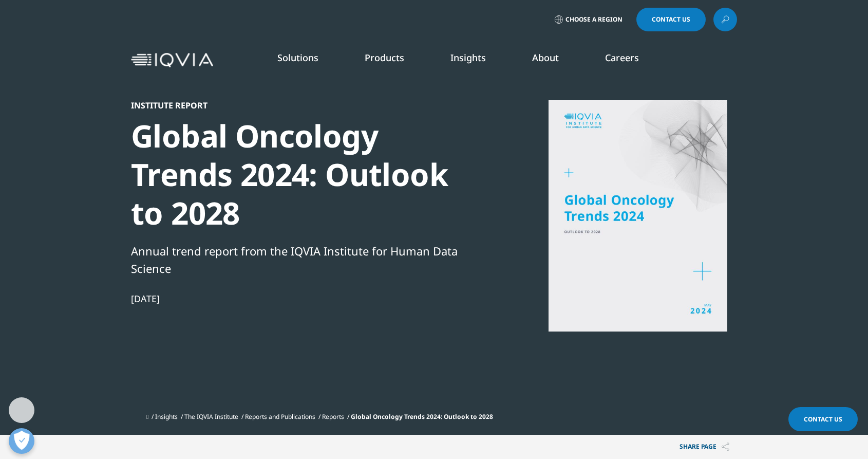 The height and width of the screenshot is (459, 868). Describe the element at coordinates (545, 58) in the screenshot. I see `a: About` at that location.